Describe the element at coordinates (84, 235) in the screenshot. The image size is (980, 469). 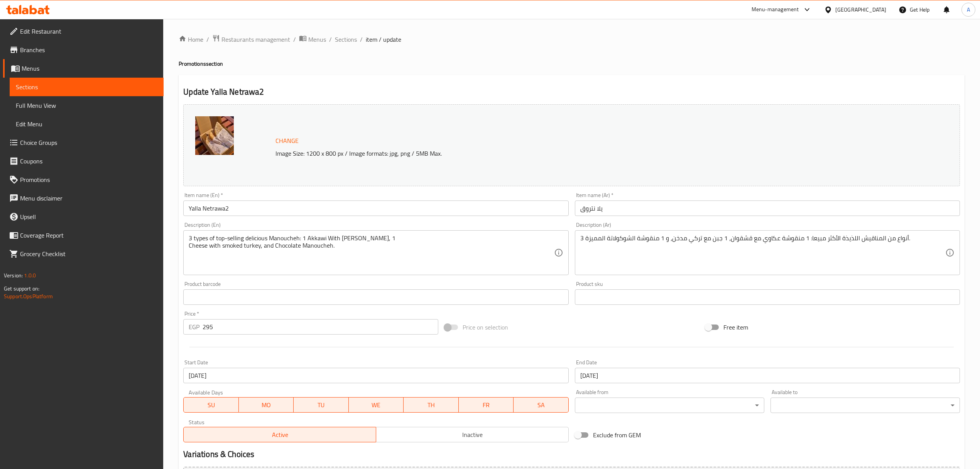
I see `a: Coverage Report` at that location.